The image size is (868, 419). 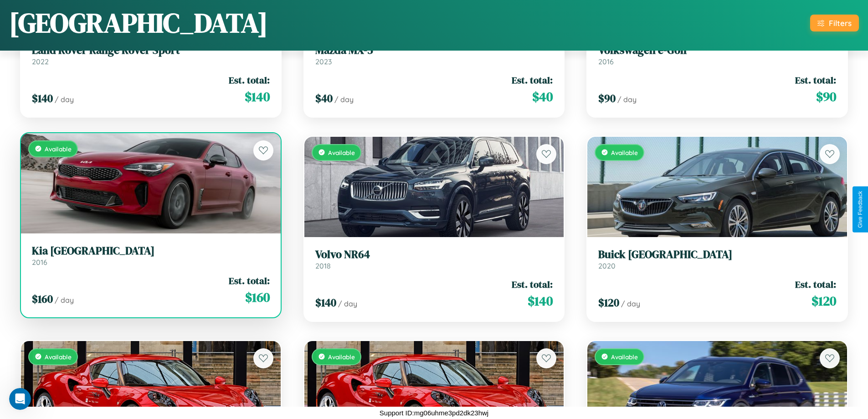 I want to click on h3: Volvo NR64, so click(x=434, y=254).